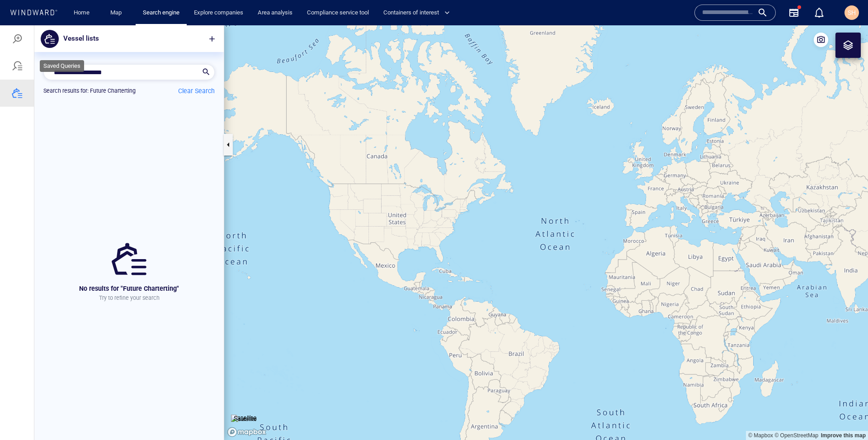 Image resolution: width=868 pixels, height=440 pixels. What do you see at coordinates (796, 410) in the screenshot?
I see `a: OpenStreetMap` at bounding box center [796, 410].